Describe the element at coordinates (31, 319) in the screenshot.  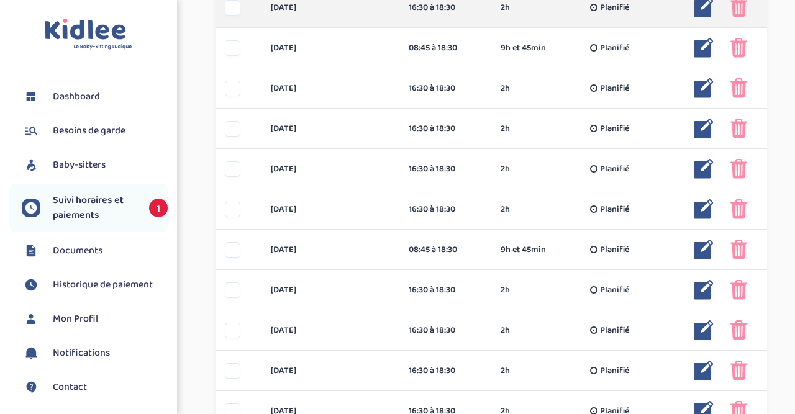
I see `img: profil.svg` at that location.